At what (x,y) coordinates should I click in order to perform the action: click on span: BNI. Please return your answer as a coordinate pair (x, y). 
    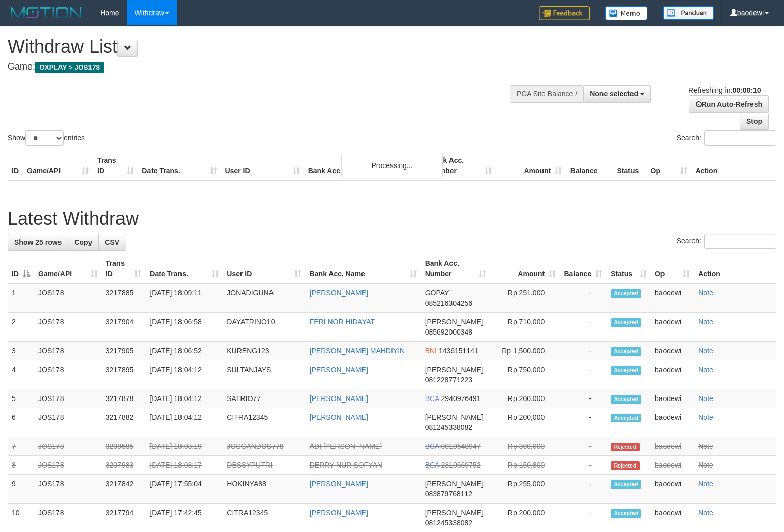
    Looking at the image, I should click on (430, 351).